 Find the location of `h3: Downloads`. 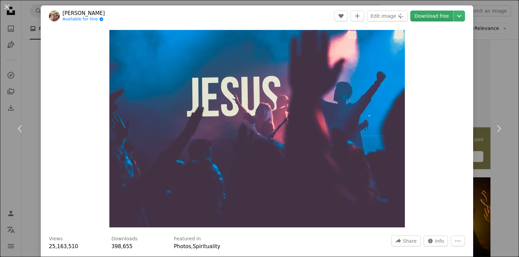

h3: Downloads is located at coordinates (124, 239).